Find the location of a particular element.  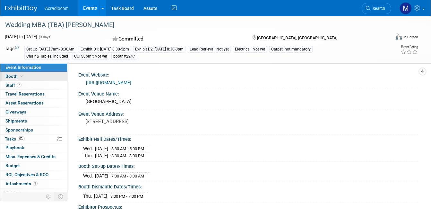

span: Tasks is located at coordinates (15, 139).